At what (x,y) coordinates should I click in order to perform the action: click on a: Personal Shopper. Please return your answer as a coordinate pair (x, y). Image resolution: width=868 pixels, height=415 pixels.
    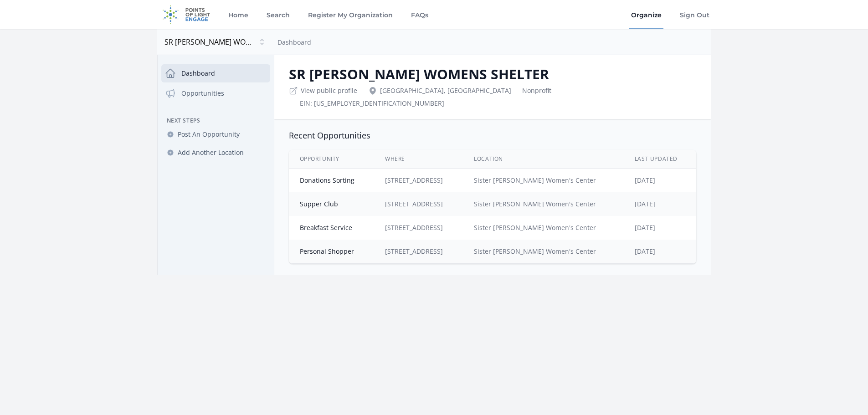
    Looking at the image, I should click on (327, 251).